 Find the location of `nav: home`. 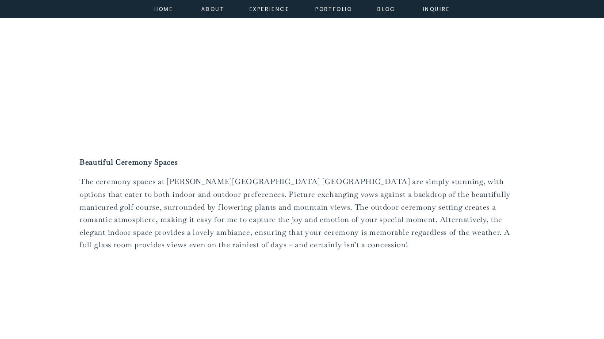

nav: home is located at coordinates (164, 8).